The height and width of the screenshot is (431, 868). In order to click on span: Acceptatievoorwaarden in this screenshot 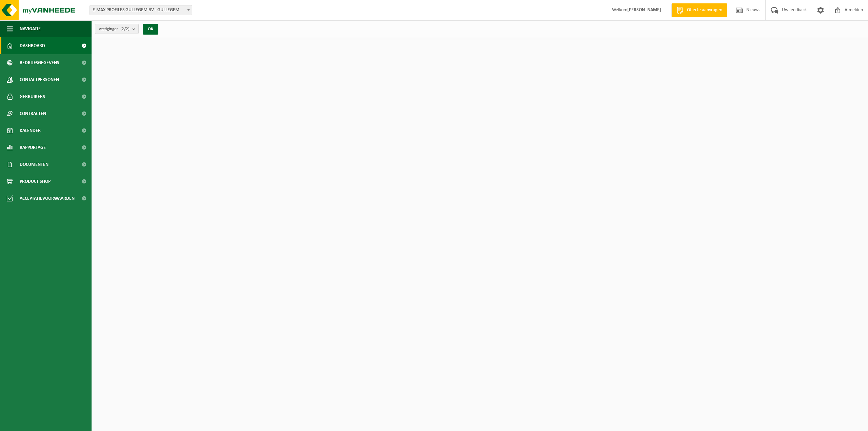, I will do `click(47, 198)`.